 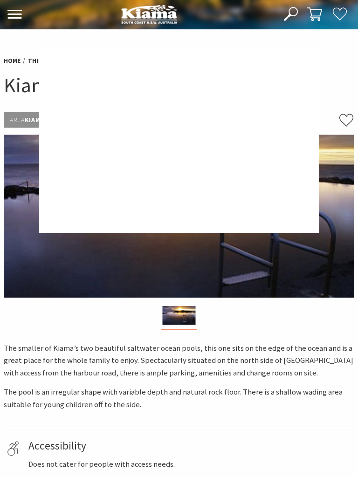 What do you see at coordinates (179, 140) in the screenshot?
I see `img: blank image` at bounding box center [179, 140].